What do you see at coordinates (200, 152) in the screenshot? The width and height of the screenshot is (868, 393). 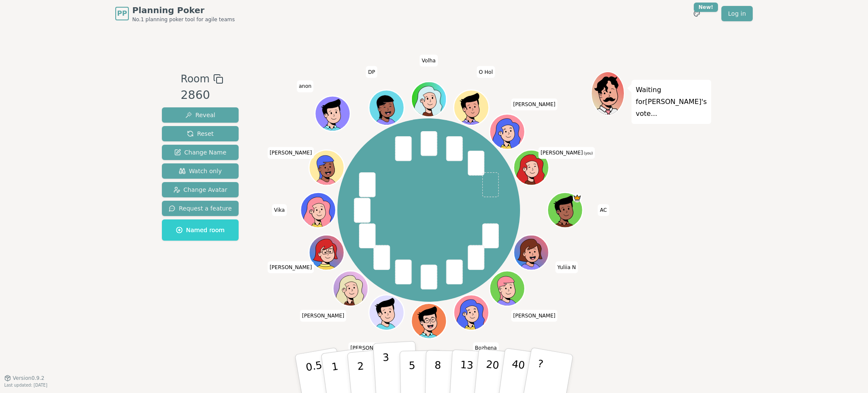 I see `button: Change Name` at bounding box center [200, 152].